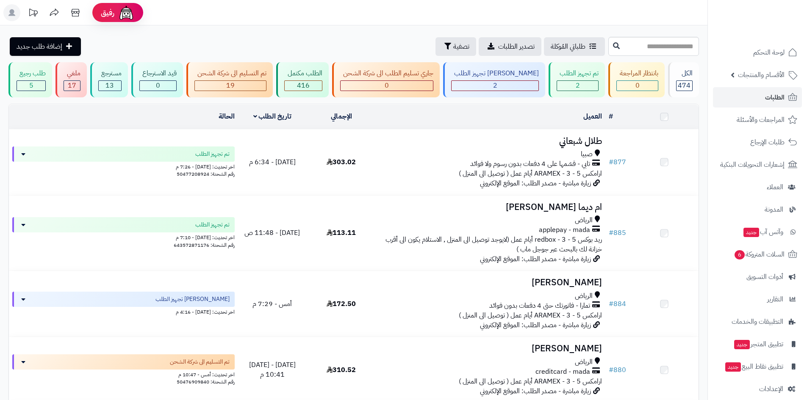  I want to click on a: طلبات الإرجاع, so click(757, 142).